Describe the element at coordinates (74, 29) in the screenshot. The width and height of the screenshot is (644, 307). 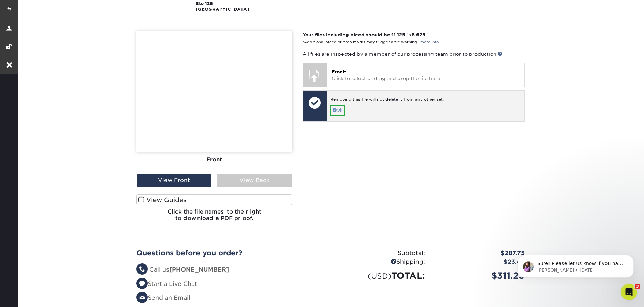
I see `p: Message from Erica, sent 6d ago` at that location.